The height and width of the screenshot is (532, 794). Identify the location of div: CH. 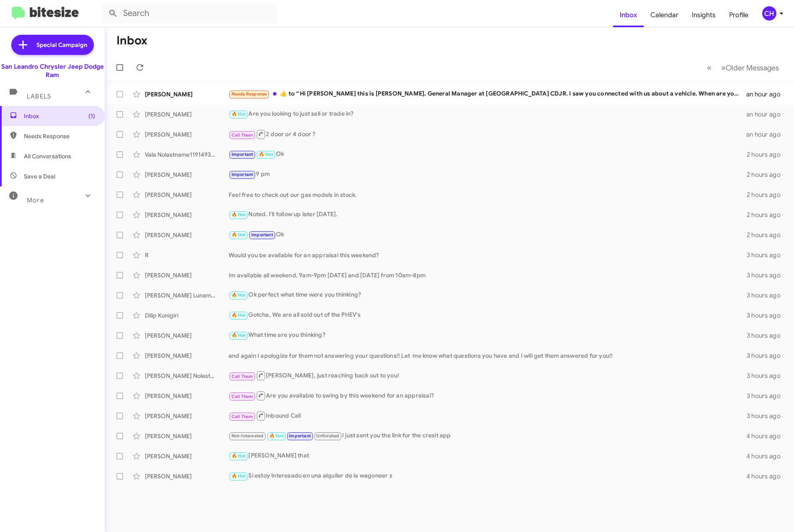
(769, 13).